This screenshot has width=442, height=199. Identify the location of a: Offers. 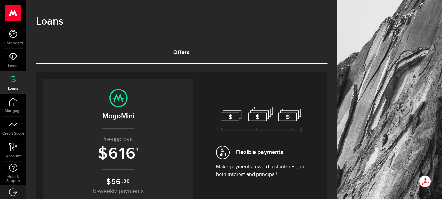
(182, 53).